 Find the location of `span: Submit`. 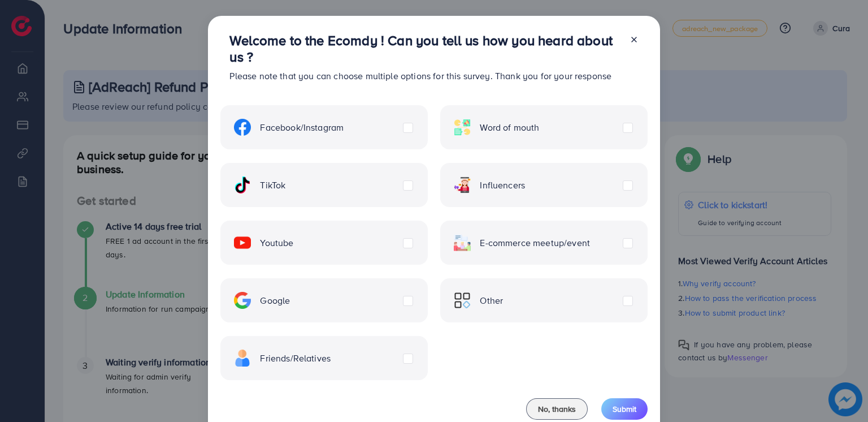

span: Submit is located at coordinates (624, 409).